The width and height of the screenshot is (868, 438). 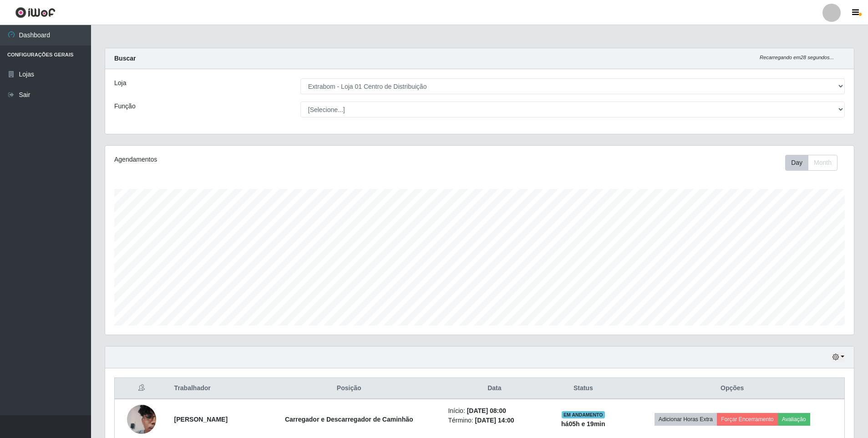 I want to click on div: Agendamentos, so click(x=262, y=160).